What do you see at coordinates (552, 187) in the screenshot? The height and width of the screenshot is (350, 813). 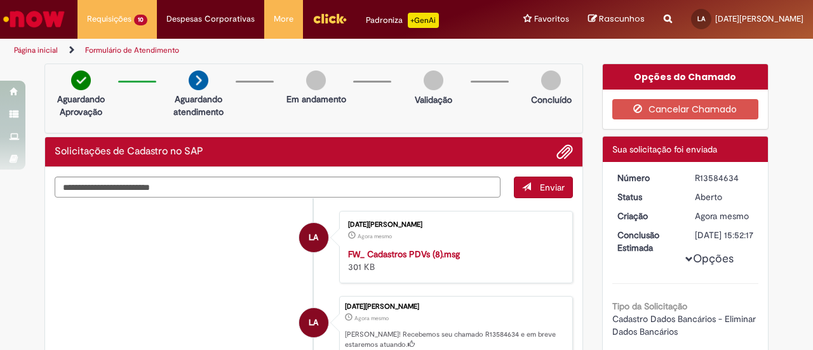 I see `span: Enviar` at bounding box center [552, 187].